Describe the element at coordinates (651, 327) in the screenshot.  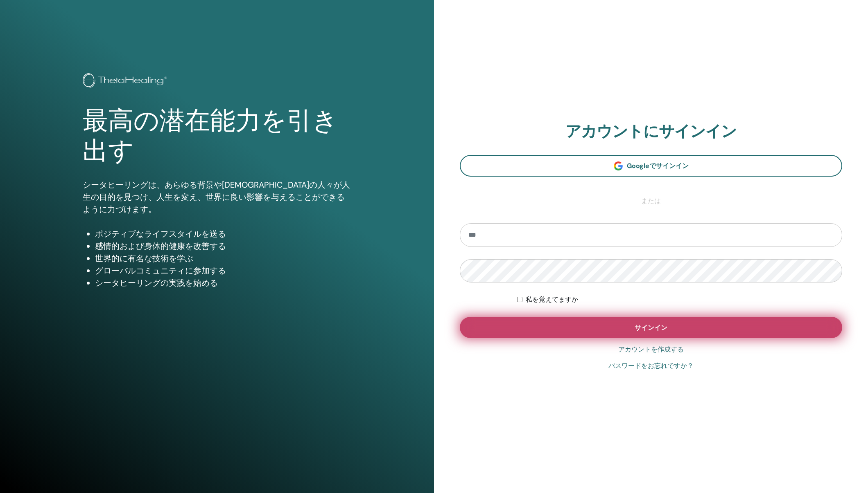
I see `font: サインイン` at that location.